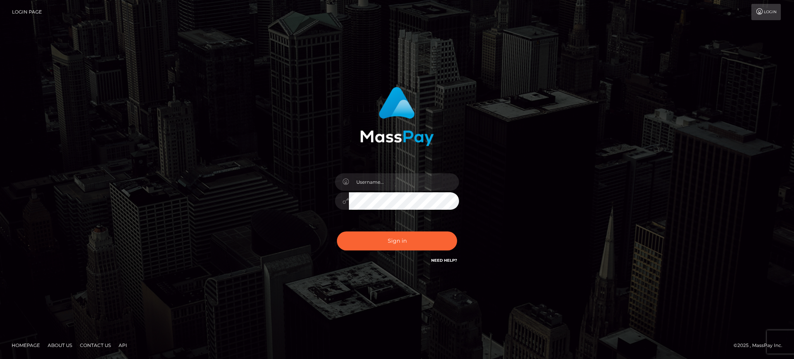  Describe the element at coordinates (761, 345) in the screenshot. I see `div: © 2025 , MassPay Inc.` at that location.